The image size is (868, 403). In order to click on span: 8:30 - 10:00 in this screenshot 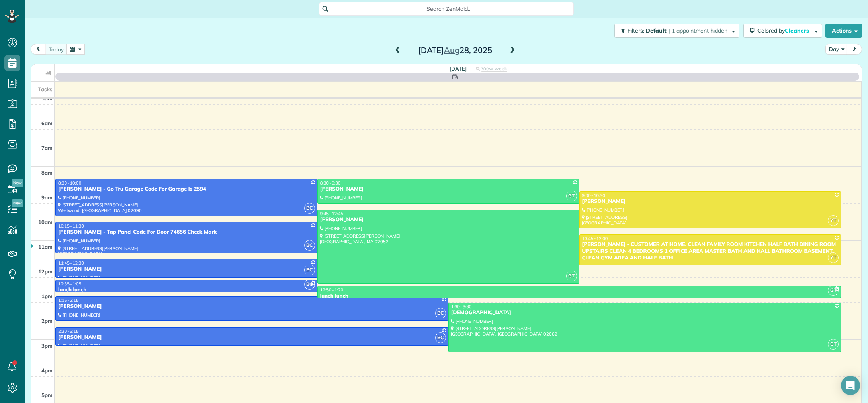, I will do `click(69, 183)`.